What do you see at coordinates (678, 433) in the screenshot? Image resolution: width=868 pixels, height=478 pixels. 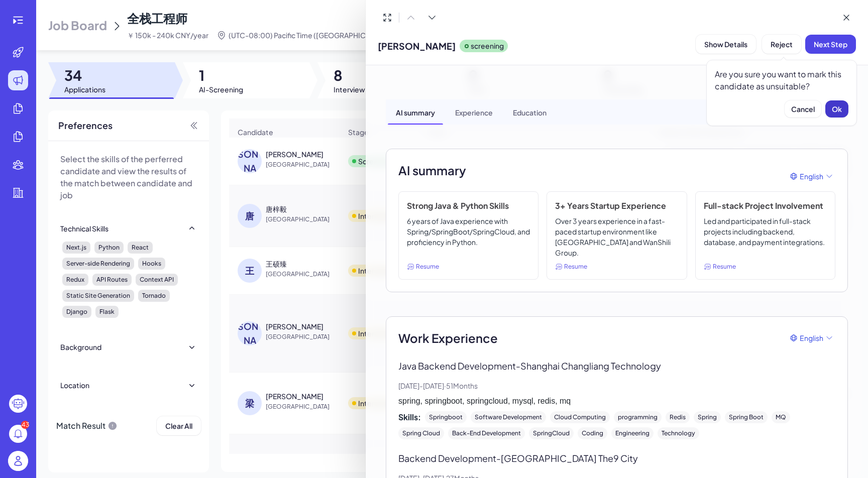 I see `div: Technology` at bounding box center [678, 433].